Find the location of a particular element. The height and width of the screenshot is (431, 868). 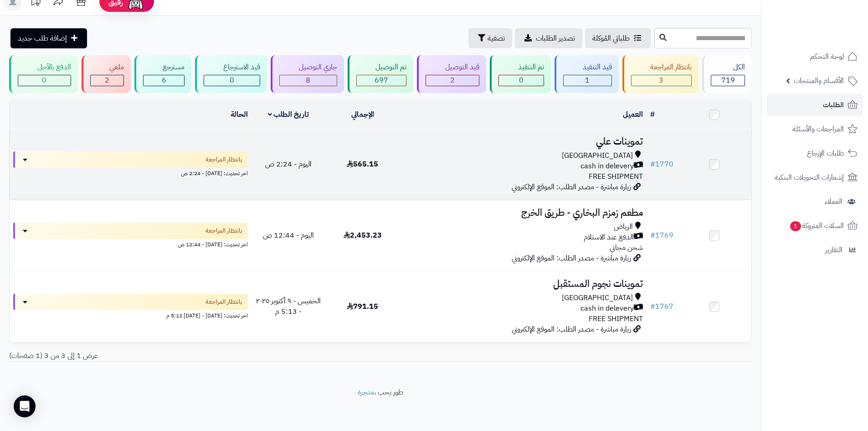

span: إشعارات التحويلات البنكية is located at coordinates (809, 178).